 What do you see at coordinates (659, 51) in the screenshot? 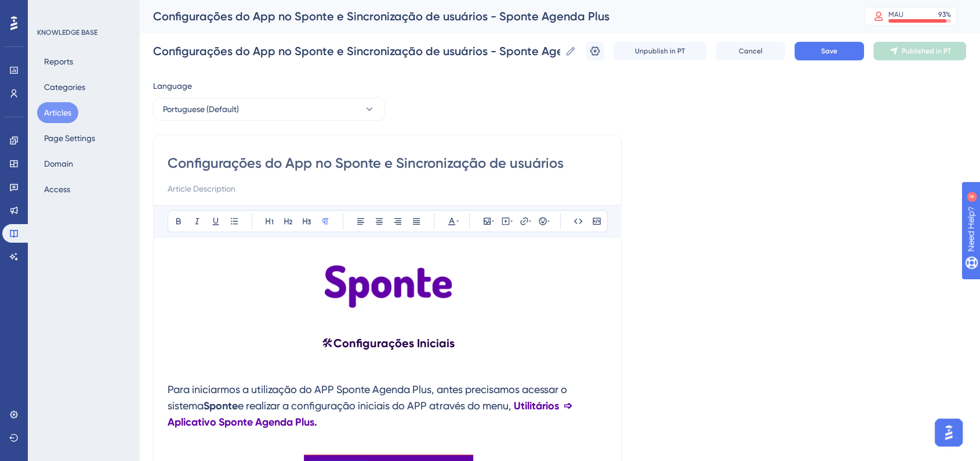
I see `span: Unpublish in PT` at bounding box center [659, 51].